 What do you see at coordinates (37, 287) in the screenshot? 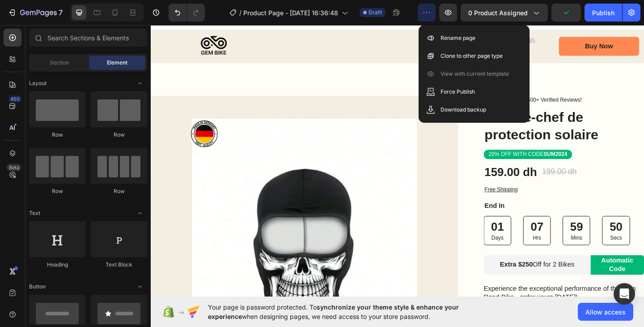
I see `span: Button` at bounding box center [37, 287].